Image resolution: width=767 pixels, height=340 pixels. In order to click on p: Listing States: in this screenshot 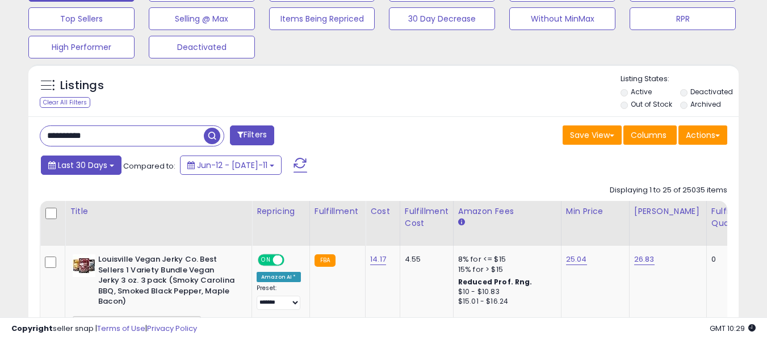, I will do `click(679, 79)`.